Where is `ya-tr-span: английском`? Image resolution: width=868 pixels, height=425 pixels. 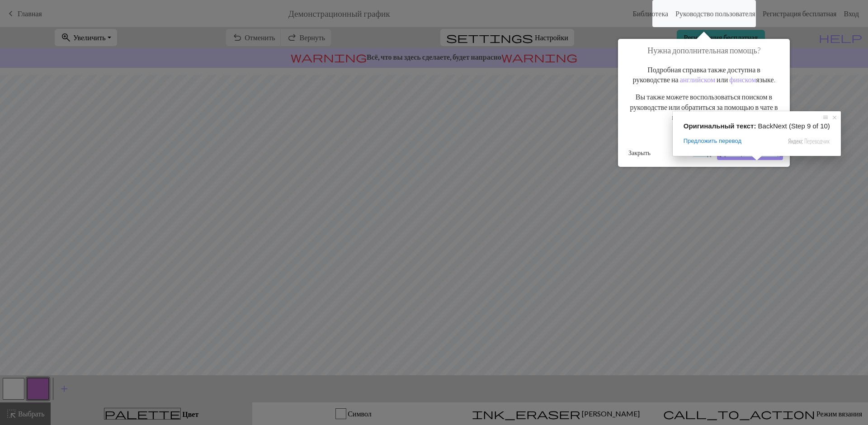
ya-tr-span: английском is located at coordinates (698, 79).